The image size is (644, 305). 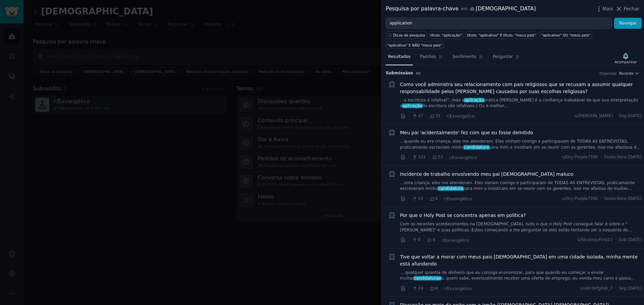 What do you see at coordinates (565, 35) in the screenshot?
I see `a: "aplicativo" OU "meus pais"` at bounding box center [565, 35].